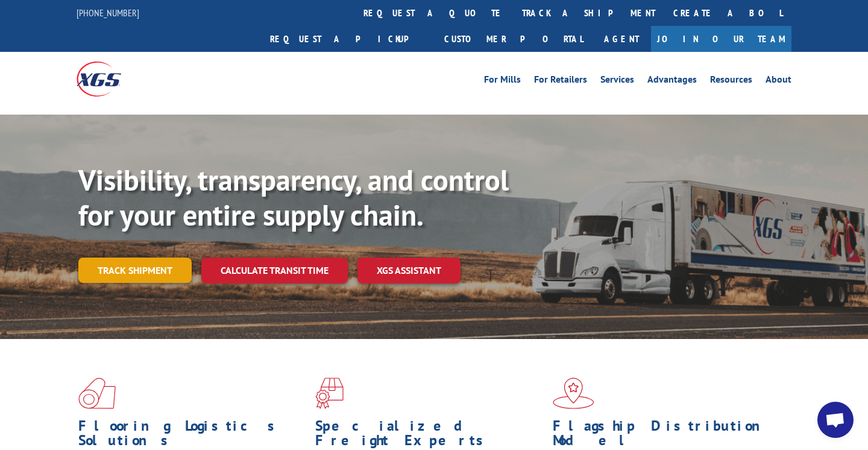 The width and height of the screenshot is (868, 450). I want to click on a: Services, so click(617, 81).